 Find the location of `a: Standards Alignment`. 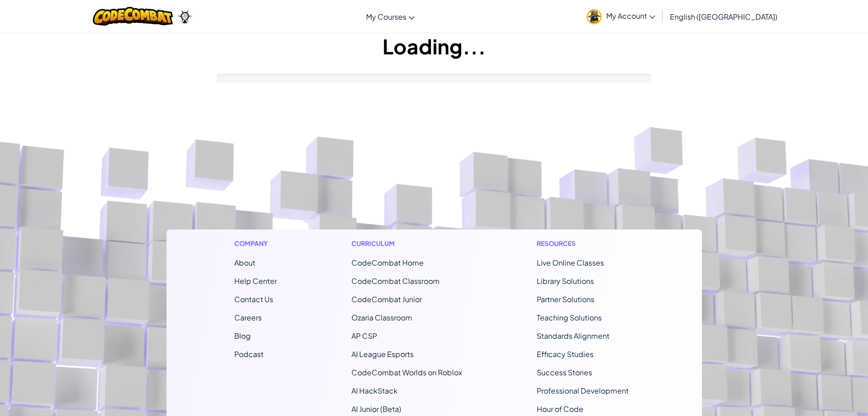

a: Standards Alignment is located at coordinates (573, 336).